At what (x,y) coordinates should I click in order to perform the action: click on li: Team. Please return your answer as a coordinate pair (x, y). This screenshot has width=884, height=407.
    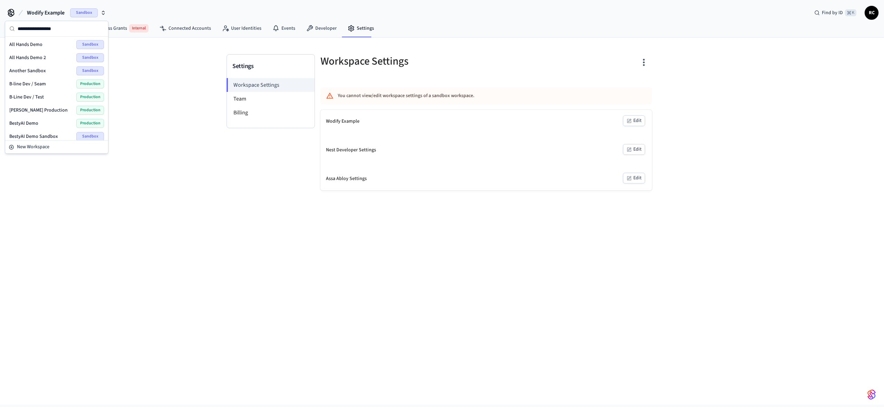
    Looking at the image, I should click on (271, 99).